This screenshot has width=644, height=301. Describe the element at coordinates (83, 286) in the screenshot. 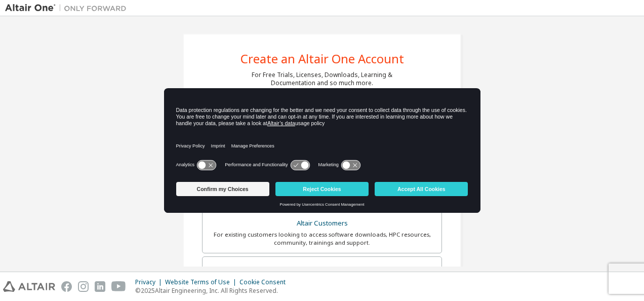

I see `img: instagram.svg` at that location.